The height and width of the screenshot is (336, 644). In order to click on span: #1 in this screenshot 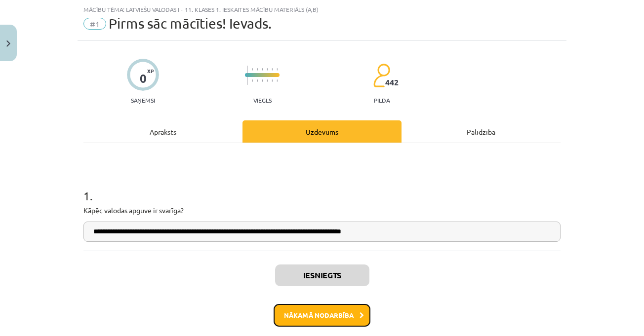, I will do `click(95, 24)`.